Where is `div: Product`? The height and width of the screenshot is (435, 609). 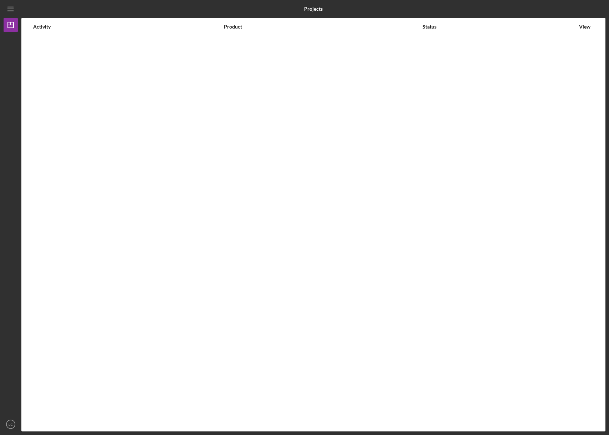
div: Product is located at coordinates (323, 27).